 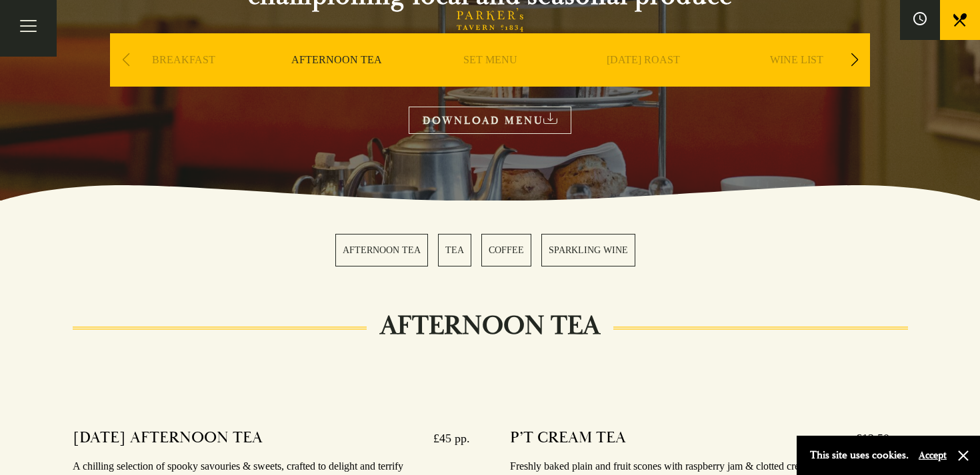 What do you see at coordinates (454, 250) in the screenshot?
I see `a: 2 / 4` at bounding box center [454, 250].